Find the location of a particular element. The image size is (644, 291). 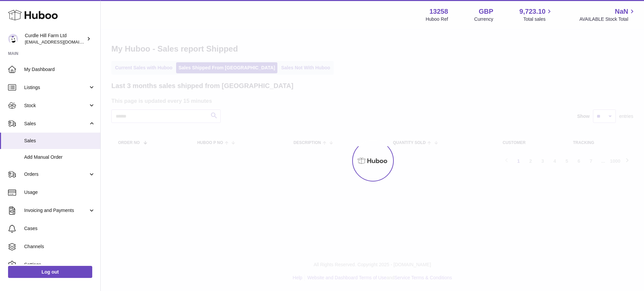

strong: GBP is located at coordinates (485, 11).